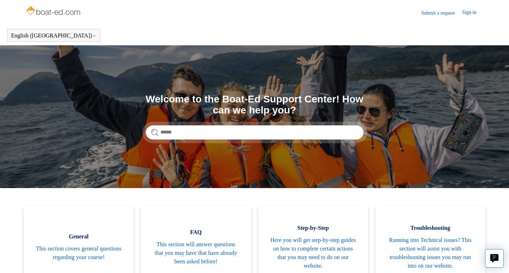 The image size is (509, 273). Describe the element at coordinates (494, 258) in the screenshot. I see `button: Live chat` at that location.